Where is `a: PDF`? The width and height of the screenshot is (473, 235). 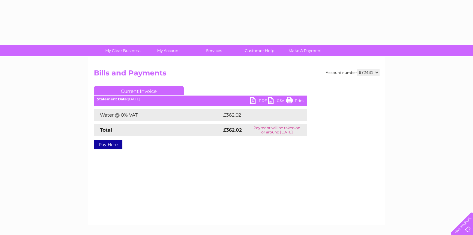
a: PDF is located at coordinates (259, 101).